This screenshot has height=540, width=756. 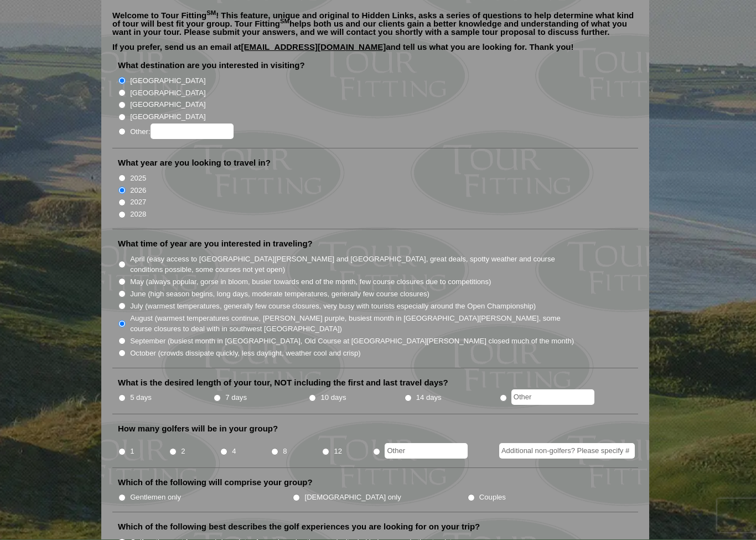 What do you see at coordinates (299, 527) in the screenshot?
I see `label: Which of the following best describes the golf experiences you are looking for on your trip?` at bounding box center [299, 527].